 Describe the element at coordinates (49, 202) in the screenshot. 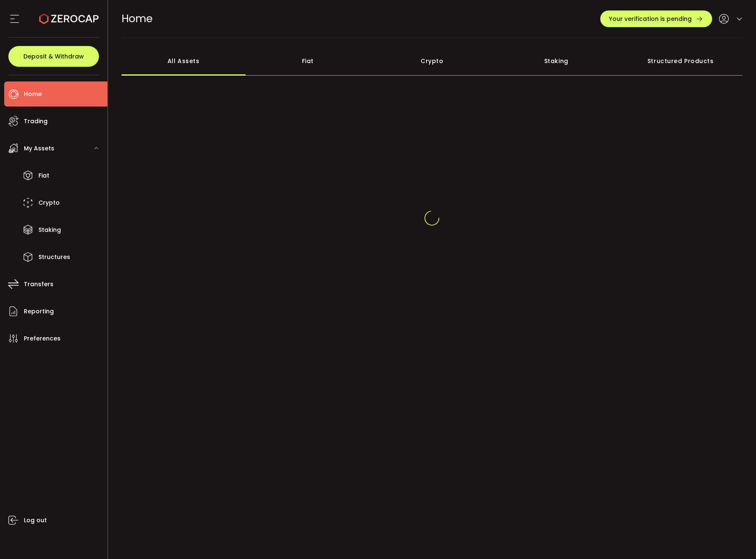

I see `span: Crypto` at that location.